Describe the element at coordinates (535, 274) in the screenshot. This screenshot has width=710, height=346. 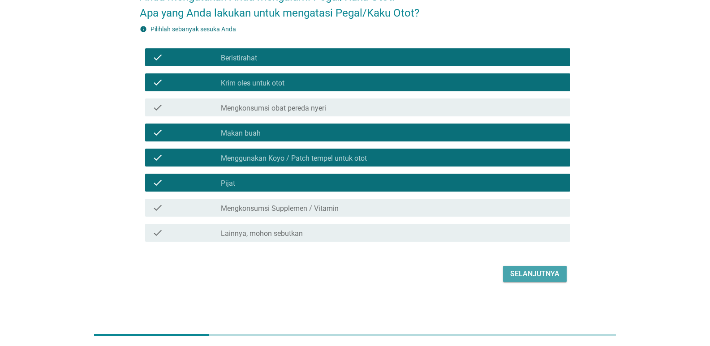
I see `button: Selanjutnya` at that location.